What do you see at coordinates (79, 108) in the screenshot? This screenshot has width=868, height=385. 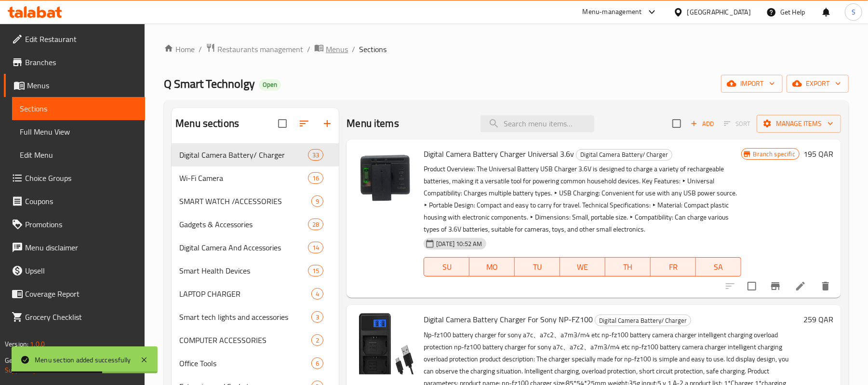 I see `a: Sections` at bounding box center [79, 108].